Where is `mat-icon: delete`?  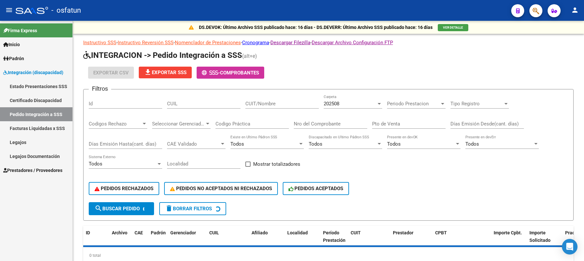 mat-icon: delete is located at coordinates (169, 208).